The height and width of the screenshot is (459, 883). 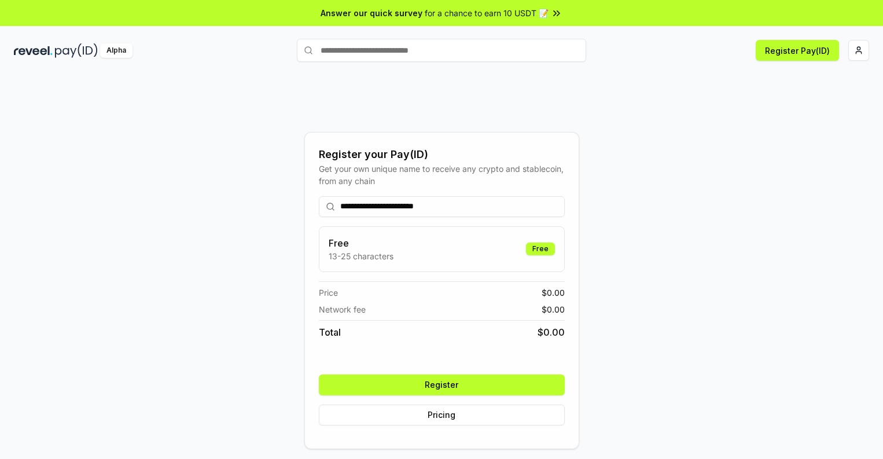 I want to click on span: Answer our quick survey, so click(x=372, y=13).